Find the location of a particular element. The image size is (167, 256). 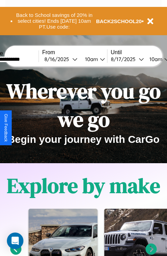

h1: Explore by make is located at coordinates (83, 186).